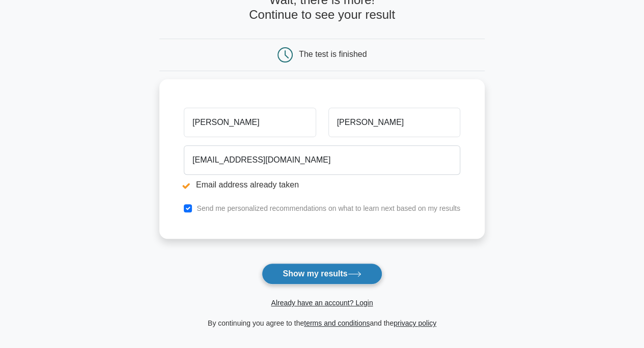 Image resolution: width=644 pixels, height=348 pixels. Describe the element at coordinates (321, 160) in the screenshot. I see `input: Email` at that location.